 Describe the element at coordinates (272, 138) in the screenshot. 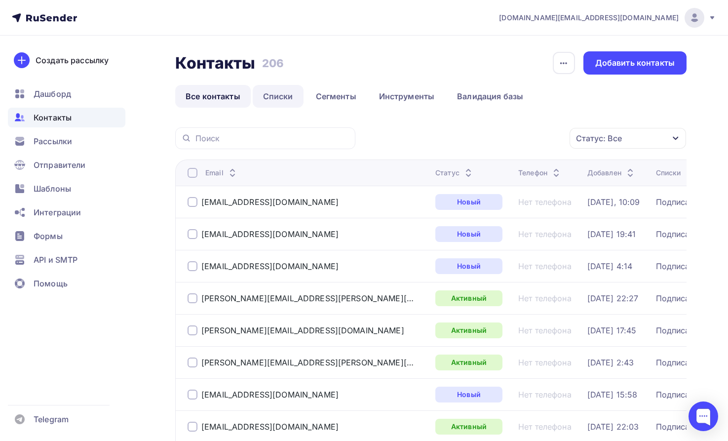

I see `input: Поиск` at that location.